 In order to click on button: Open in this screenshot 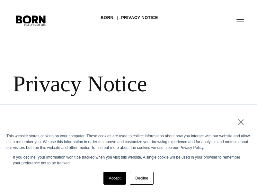, I will do `click(240, 20)`.